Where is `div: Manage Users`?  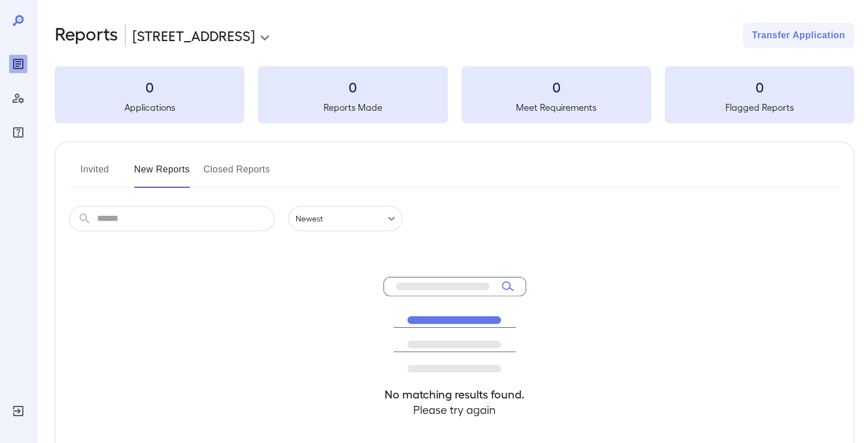 div: Manage Users is located at coordinates (18, 98).